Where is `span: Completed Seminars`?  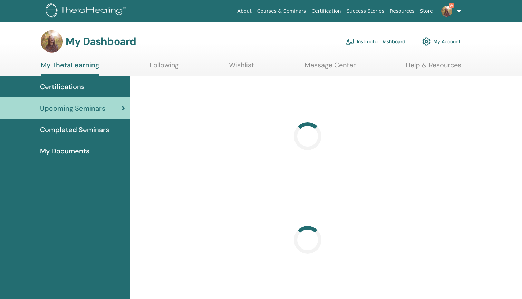
span: Completed Seminars is located at coordinates (75, 130).